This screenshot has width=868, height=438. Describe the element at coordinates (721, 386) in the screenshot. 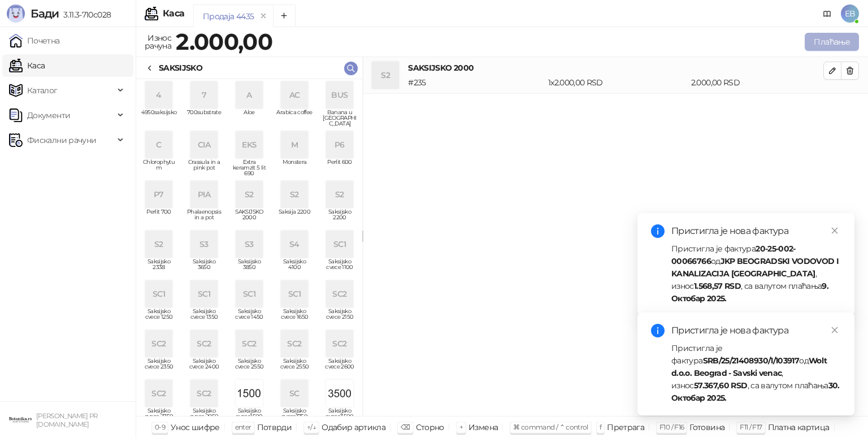

I see `strong: 57.367,60 RSD` at that location.